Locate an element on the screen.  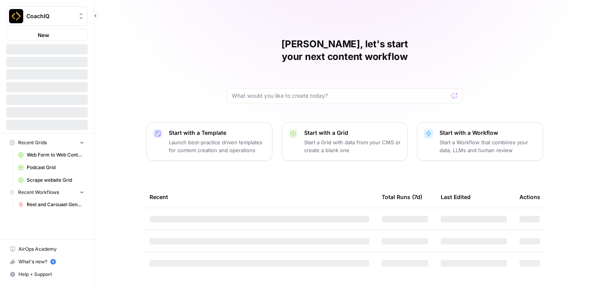
button: Start with a GridStart a Grid with data from your CMS or create a blank one is located at coordinates (345, 141).